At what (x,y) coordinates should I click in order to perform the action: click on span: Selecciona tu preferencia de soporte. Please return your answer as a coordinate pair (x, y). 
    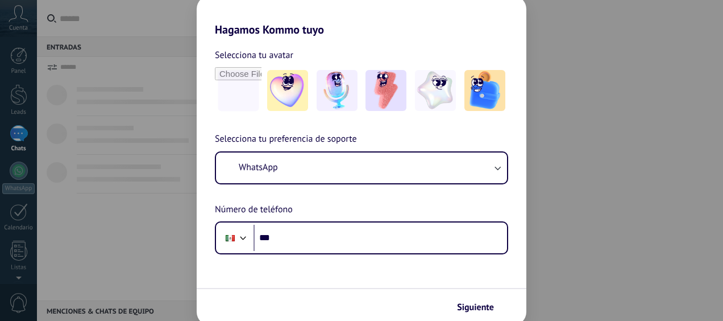
    Looking at the image, I should click on (286, 139).